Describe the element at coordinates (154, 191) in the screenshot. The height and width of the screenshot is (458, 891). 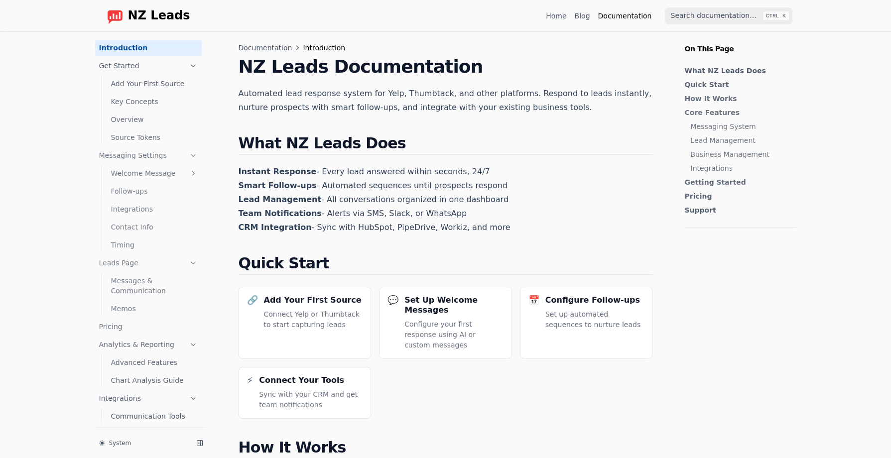
I see `a: Follow-ups` at that location.